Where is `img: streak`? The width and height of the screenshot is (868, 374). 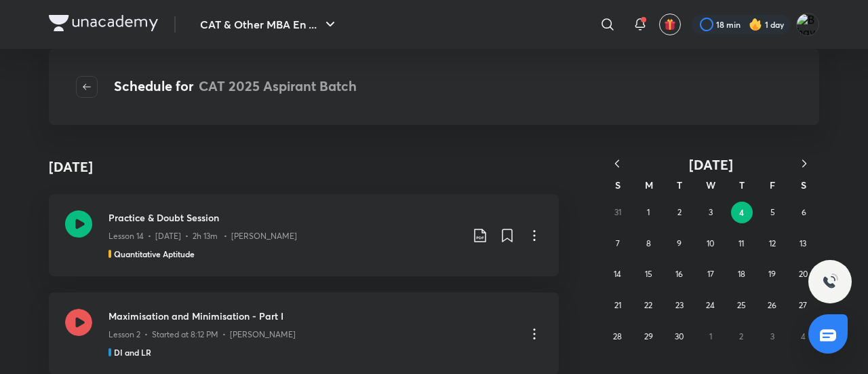 img: streak is located at coordinates (755, 24).